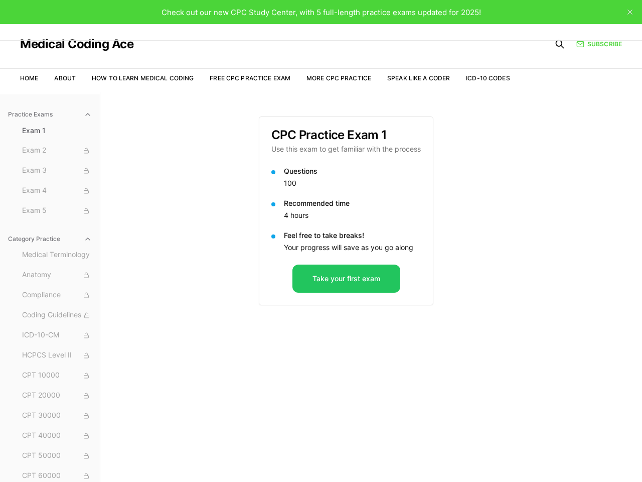 The image size is (642, 482). I want to click on button: Anatomy, so click(57, 275).